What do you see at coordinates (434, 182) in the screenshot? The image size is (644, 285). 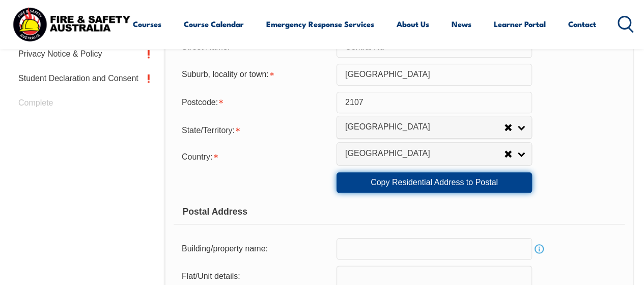 I see `a: Copy Residential Address to Postal` at bounding box center [434, 182].